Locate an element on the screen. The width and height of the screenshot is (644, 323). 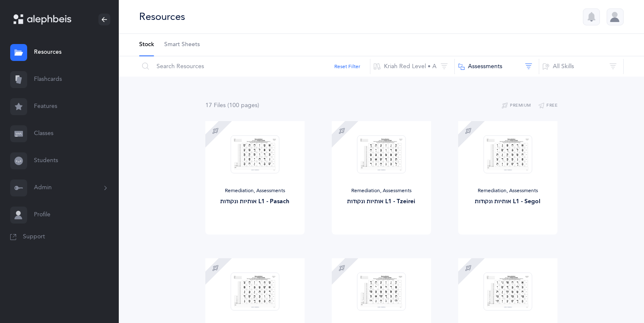
button: Free is located at coordinates (547, 106).